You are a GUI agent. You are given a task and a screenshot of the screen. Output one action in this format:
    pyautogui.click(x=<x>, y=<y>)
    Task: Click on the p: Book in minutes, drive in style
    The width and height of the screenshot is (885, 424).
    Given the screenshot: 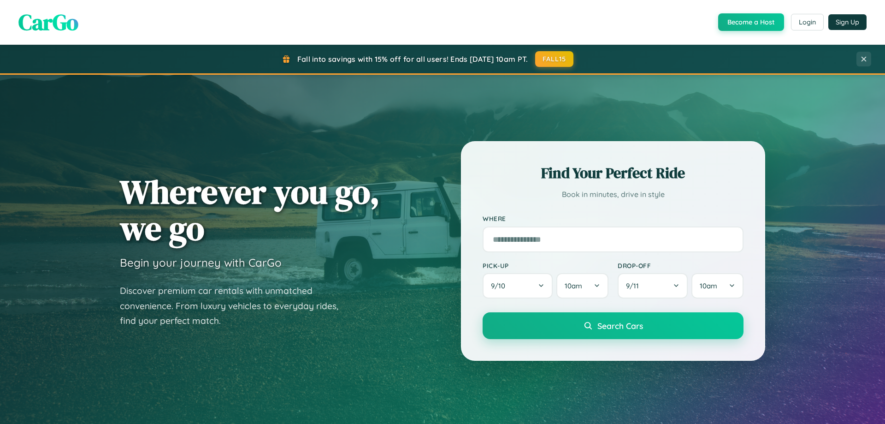 What is the action you would take?
    pyautogui.click(x=613, y=194)
    